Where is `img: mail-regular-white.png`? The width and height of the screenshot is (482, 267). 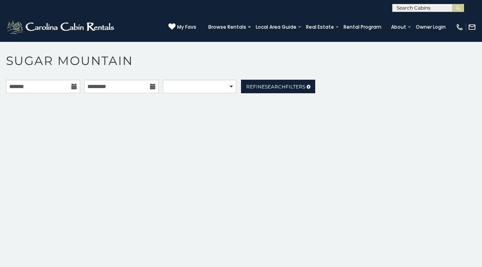
img: mail-regular-white.png is located at coordinates (472, 27).